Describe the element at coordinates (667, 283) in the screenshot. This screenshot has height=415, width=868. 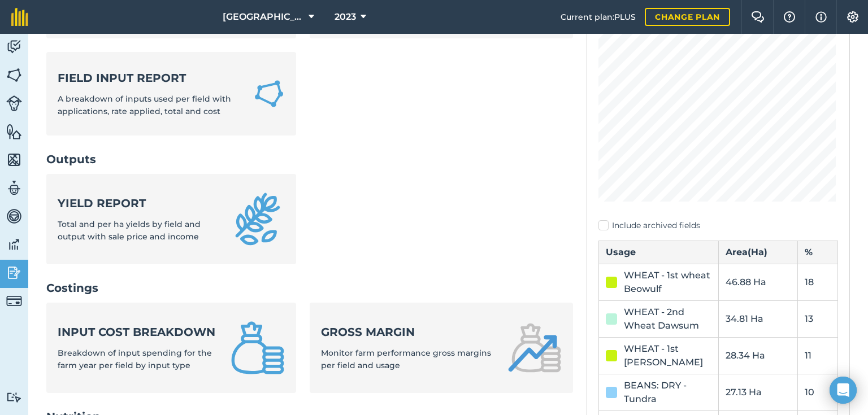
I see `div: WHEAT - 1st wheat Beowulf` at that location.